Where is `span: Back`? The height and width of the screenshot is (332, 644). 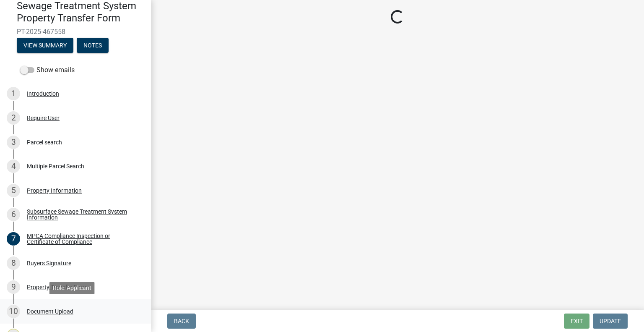 span: Back is located at coordinates (181, 321).